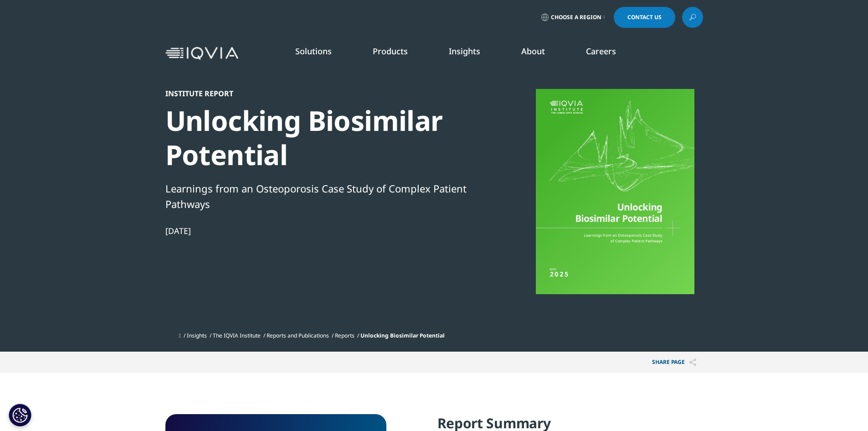 This screenshot has width=868, height=431. Describe the element at coordinates (313, 51) in the screenshot. I see `a: Solutions` at that location.